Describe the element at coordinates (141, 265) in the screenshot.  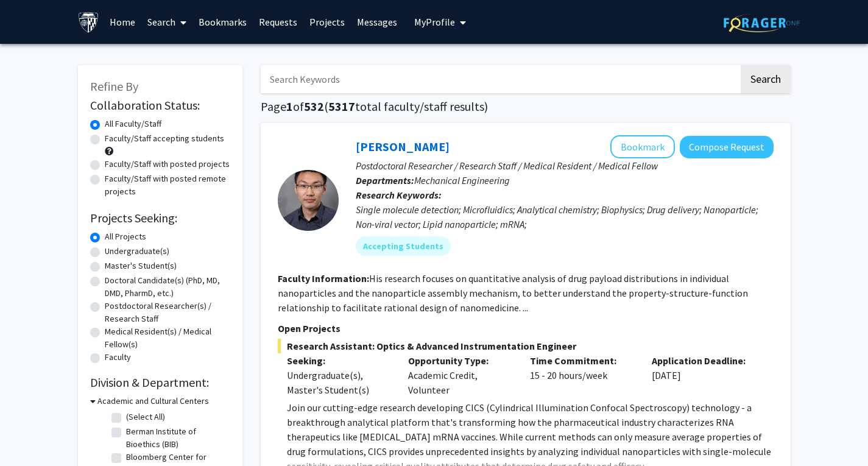
I see `label: Master's Student(s)` at that location.